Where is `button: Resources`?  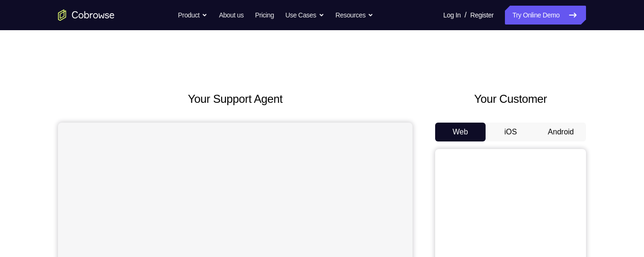
button: Resources is located at coordinates (354, 15).